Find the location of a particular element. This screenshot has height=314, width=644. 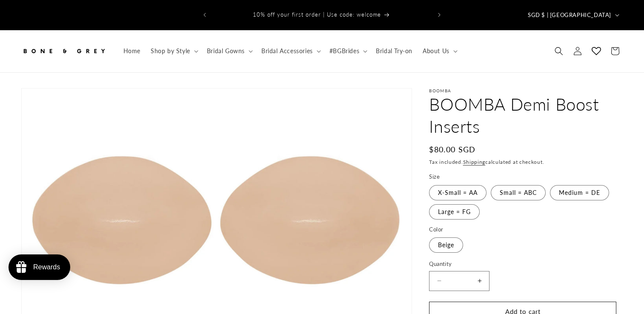

summary: Search is located at coordinates (559, 51).